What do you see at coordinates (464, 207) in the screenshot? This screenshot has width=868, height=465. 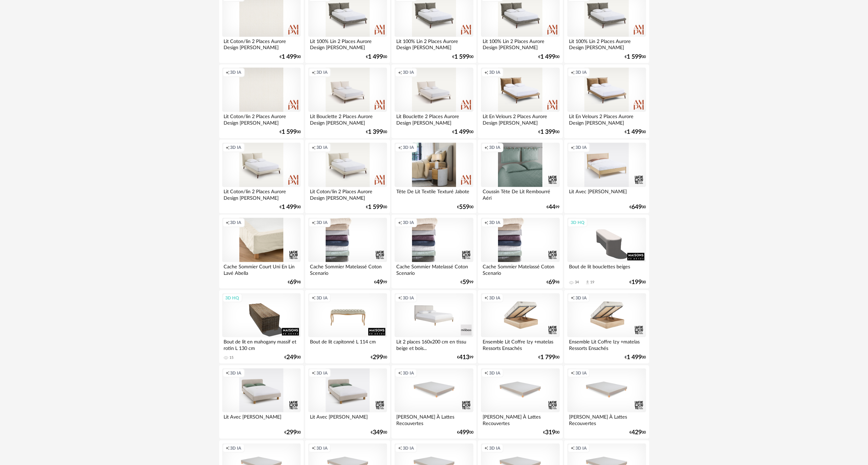 I see `span: 559` at bounding box center [464, 207].